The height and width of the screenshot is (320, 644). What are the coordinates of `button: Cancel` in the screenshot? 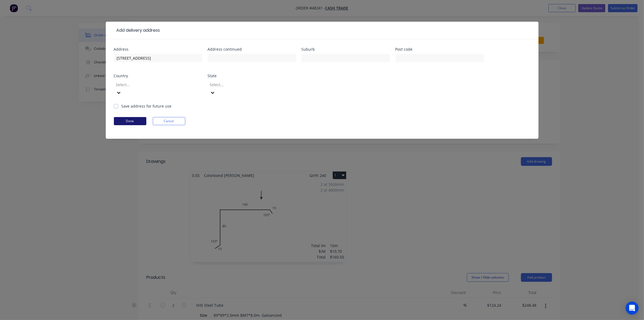 It's located at (169, 121).